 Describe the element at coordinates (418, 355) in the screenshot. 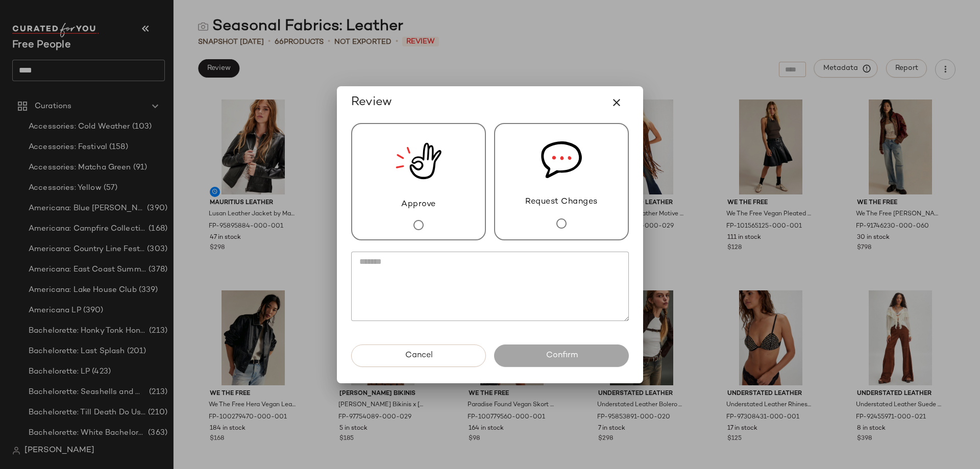

I see `button: Cancel` at that location.